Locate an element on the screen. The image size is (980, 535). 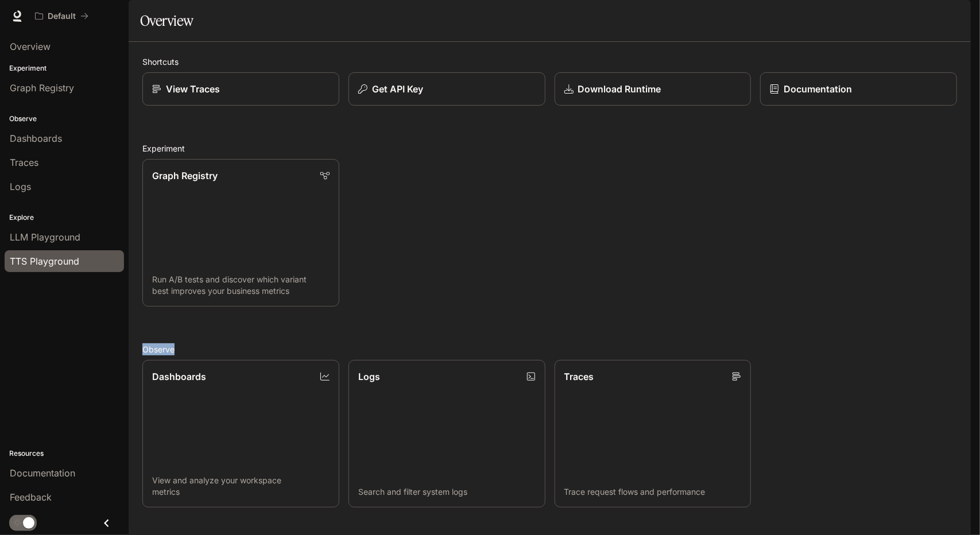
p: Search and filter system logs is located at coordinates (446, 492).